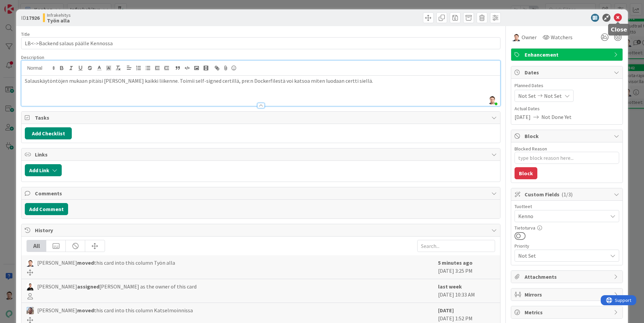  I want to click on span: ID, so click(30, 18).